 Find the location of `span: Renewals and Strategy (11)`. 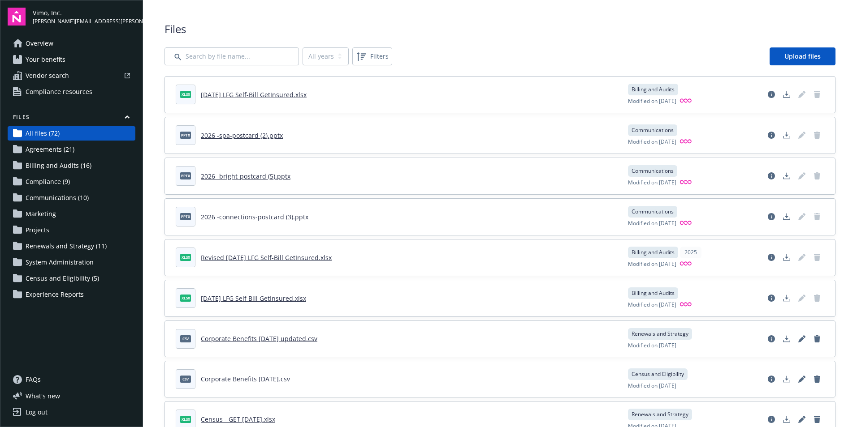

span: Renewals and Strategy (11) is located at coordinates (66, 246).